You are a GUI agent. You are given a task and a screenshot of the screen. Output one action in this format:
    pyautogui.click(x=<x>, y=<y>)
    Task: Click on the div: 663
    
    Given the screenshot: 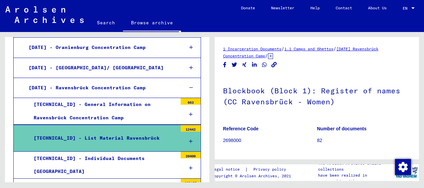 What is the action you would take?
    pyautogui.click(x=191, y=101)
    